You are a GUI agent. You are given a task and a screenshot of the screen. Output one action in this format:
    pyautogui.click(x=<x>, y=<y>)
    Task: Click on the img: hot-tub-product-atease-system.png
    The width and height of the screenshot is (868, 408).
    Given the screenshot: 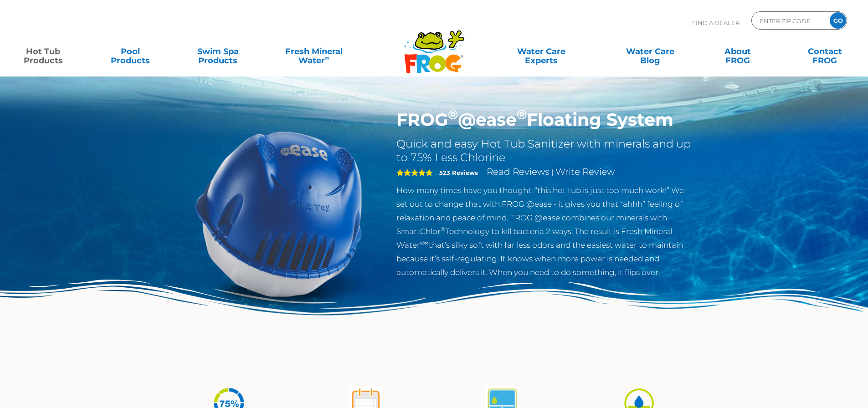 What is the action you would take?
    pyautogui.click(x=279, y=214)
    